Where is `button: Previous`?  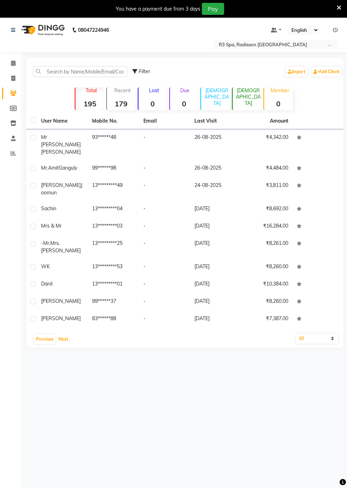
button: Previous is located at coordinates (45, 340).